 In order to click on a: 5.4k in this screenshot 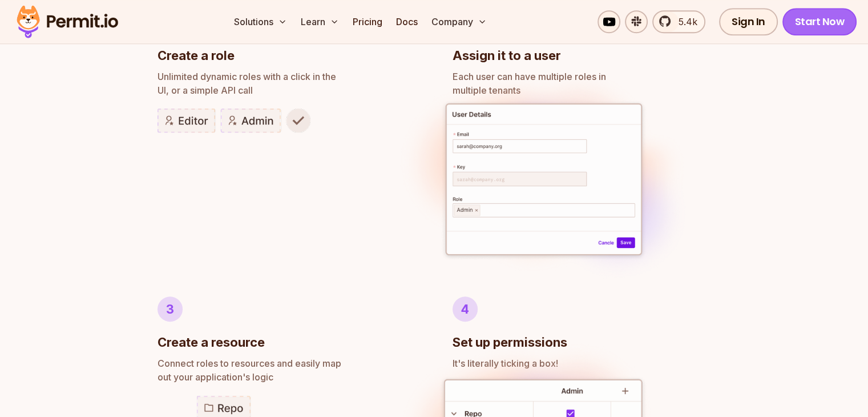, I will do `click(679, 22)`.